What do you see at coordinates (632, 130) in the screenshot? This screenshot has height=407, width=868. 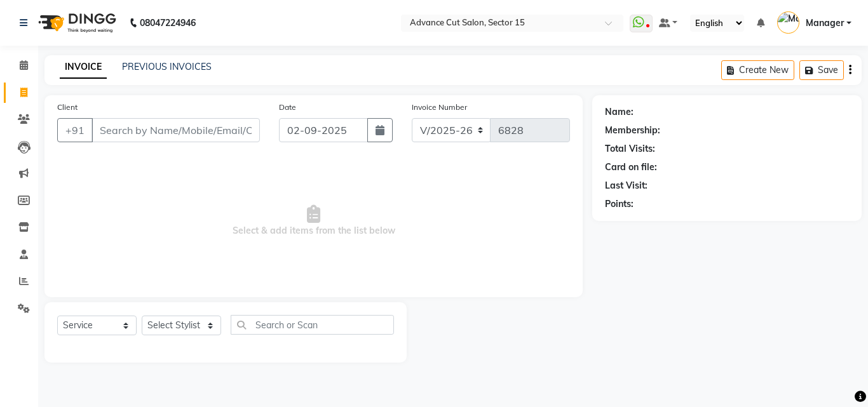 I see `div: Membership:` at bounding box center [632, 130].